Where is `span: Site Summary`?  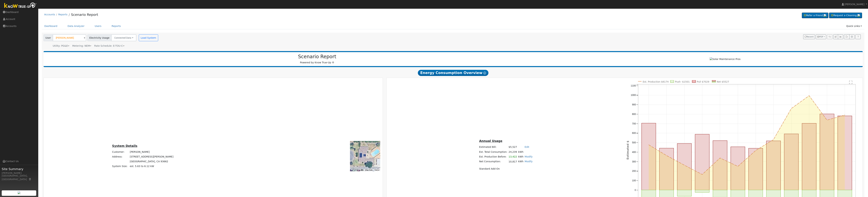
span: Site Summary is located at coordinates (19, 168).